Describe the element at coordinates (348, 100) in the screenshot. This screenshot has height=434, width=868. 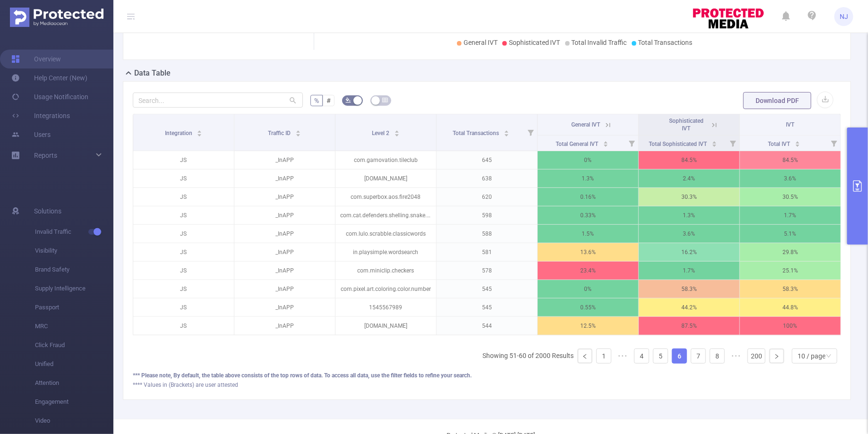
I see `i: icon: bg-colors` at that location.